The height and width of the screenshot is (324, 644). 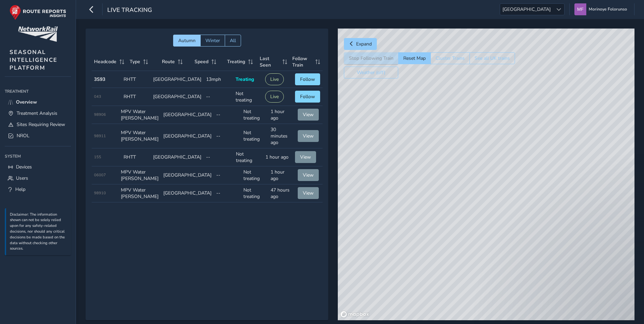 What do you see at coordinates (41, 124) in the screenshot?
I see `span: Sites Requiring Review` at bounding box center [41, 124].